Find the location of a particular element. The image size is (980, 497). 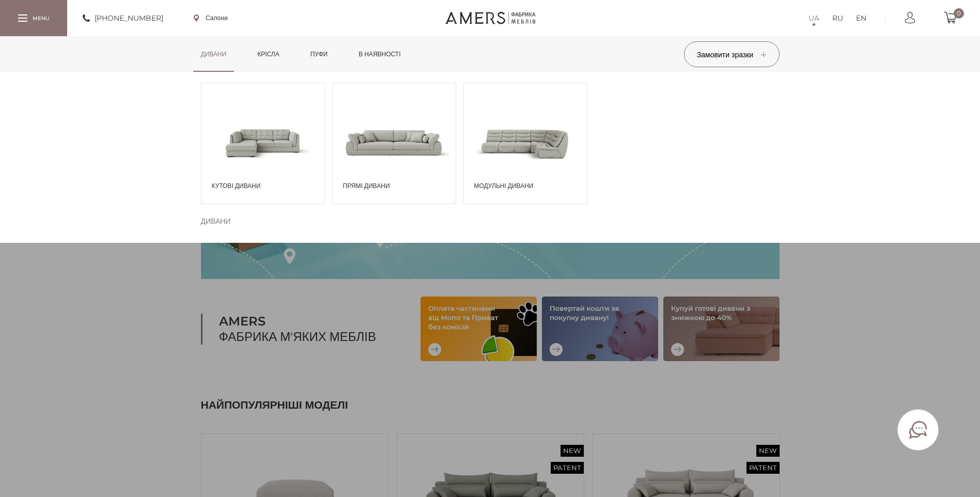

a: EN is located at coordinates (861, 18).